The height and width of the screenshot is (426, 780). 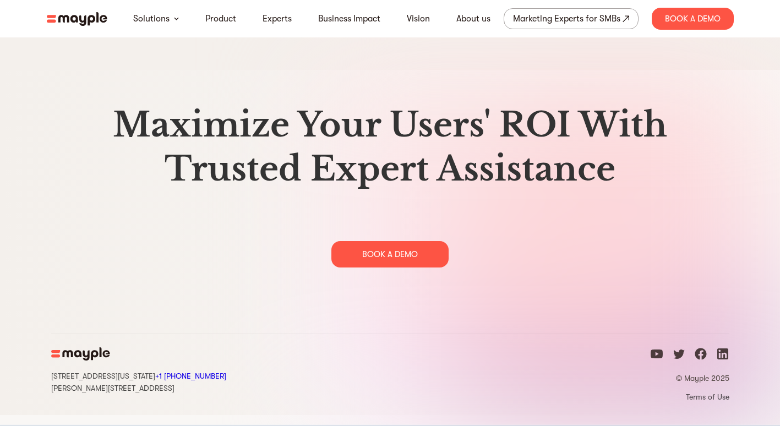 What do you see at coordinates (571, 19) in the screenshot?
I see `a: Marketing Experts for SMBs` at bounding box center [571, 19].